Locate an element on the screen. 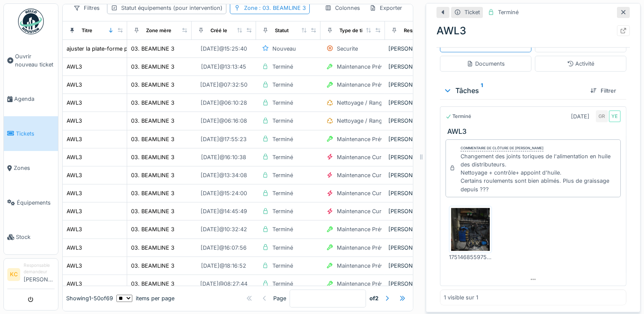  div: Exporter is located at coordinates (386, 7).